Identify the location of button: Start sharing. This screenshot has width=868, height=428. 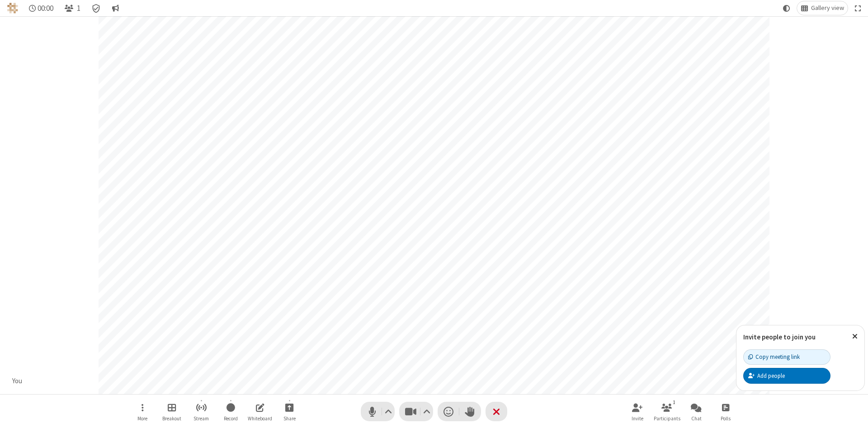
(289, 411).